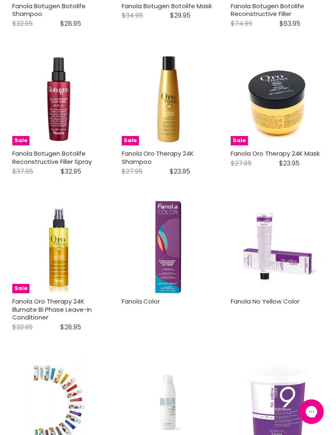  I want to click on img: Fanola No Yellow Color, so click(277, 247).